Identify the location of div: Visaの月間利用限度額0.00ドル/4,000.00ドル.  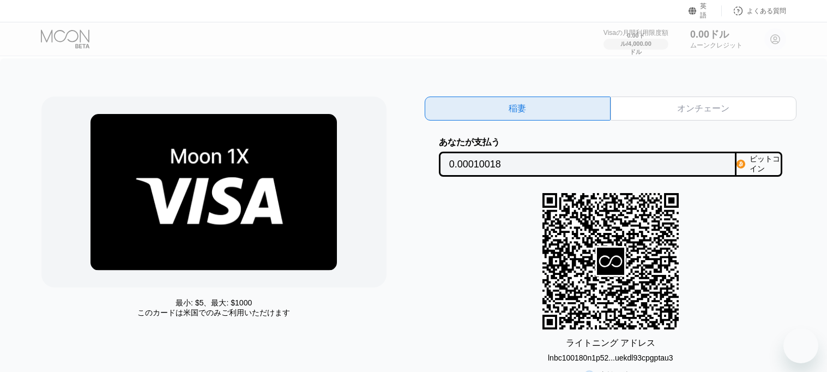
(636, 39).